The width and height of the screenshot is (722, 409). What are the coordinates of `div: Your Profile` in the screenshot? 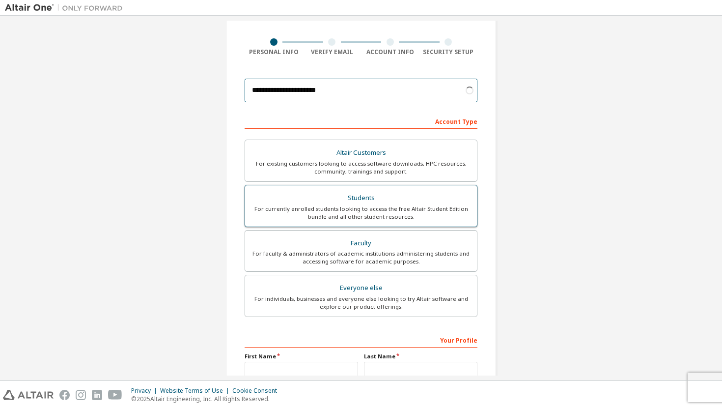 It's located at (361, 339).